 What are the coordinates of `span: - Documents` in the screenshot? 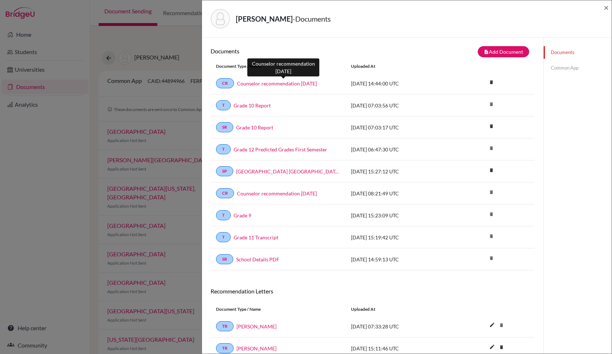 It's located at (312, 19).